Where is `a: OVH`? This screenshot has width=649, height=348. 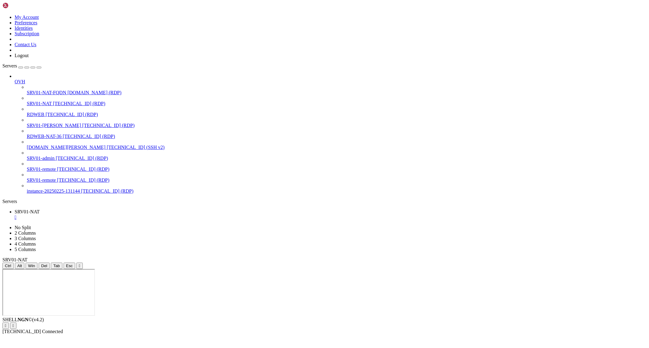
a: OVH is located at coordinates (330, 82).